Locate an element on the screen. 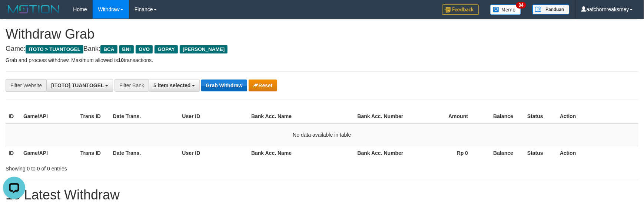 This screenshot has height=205, width=644. button: Reset is located at coordinates (263, 85).